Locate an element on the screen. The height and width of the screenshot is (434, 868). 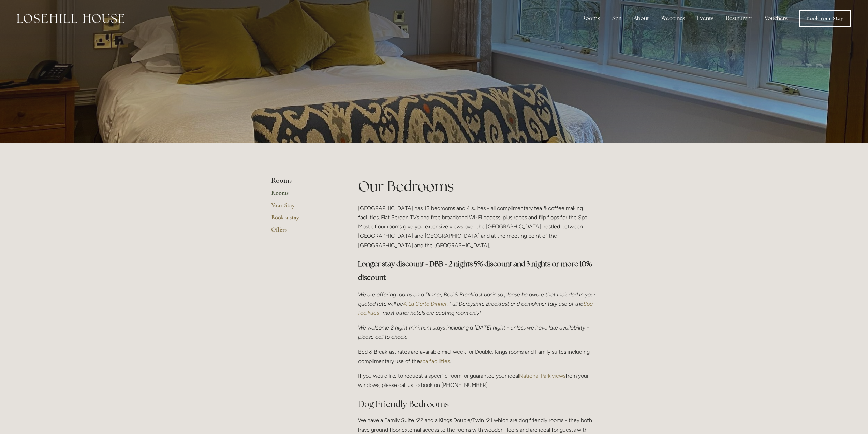
a: Offers is located at coordinates (304, 232).